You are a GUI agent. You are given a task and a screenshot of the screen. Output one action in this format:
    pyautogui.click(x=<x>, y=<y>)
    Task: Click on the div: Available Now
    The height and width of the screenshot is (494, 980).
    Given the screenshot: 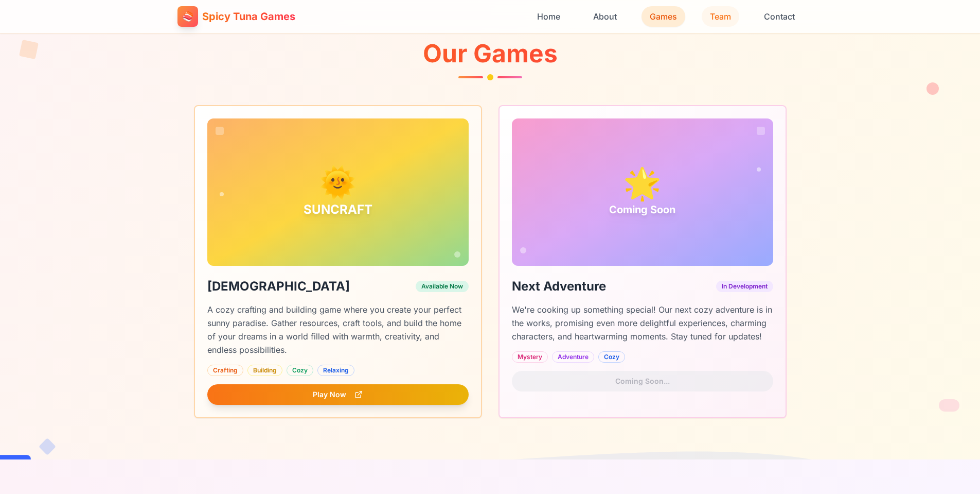 What is the action you would take?
    pyautogui.click(x=442, y=286)
    